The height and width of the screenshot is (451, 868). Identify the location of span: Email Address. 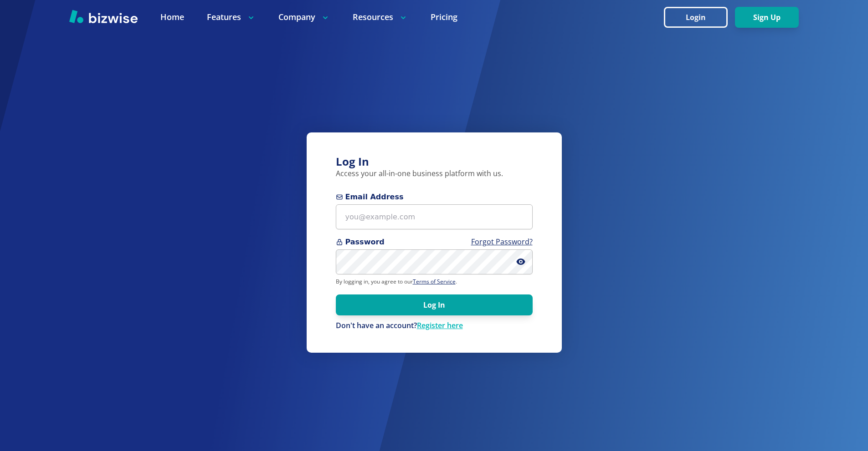
(434, 198).